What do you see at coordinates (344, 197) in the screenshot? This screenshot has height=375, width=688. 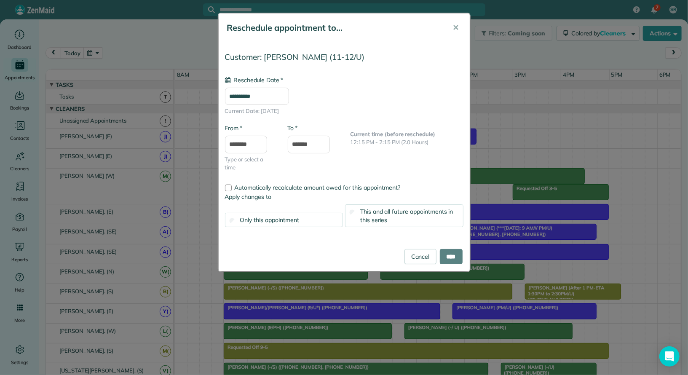 I see `label: Apply changes to` at bounding box center [344, 197].